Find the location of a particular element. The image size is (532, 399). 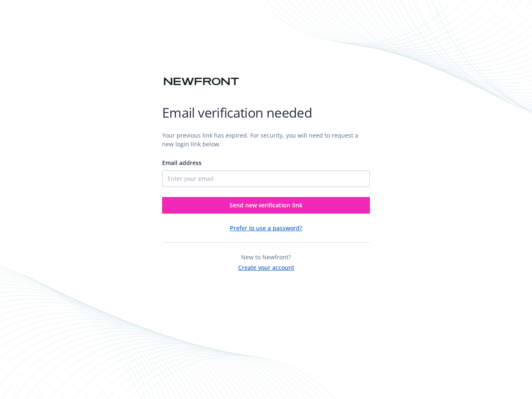

p: Your previous link has expired. For security, you will need to request a new login link below. is located at coordinates (266, 140).